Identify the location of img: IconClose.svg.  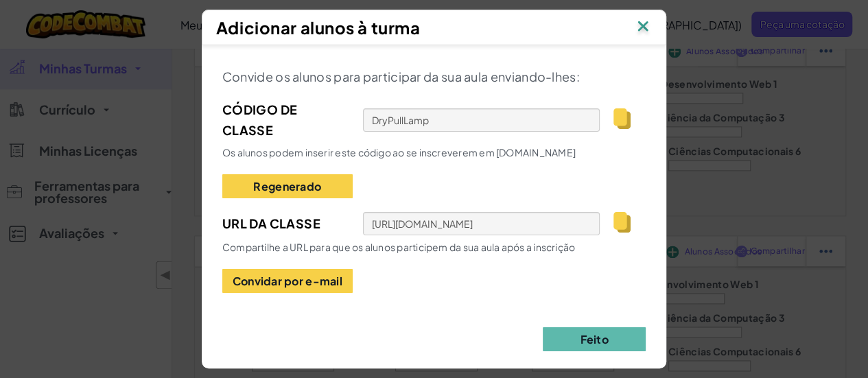
(643, 27).